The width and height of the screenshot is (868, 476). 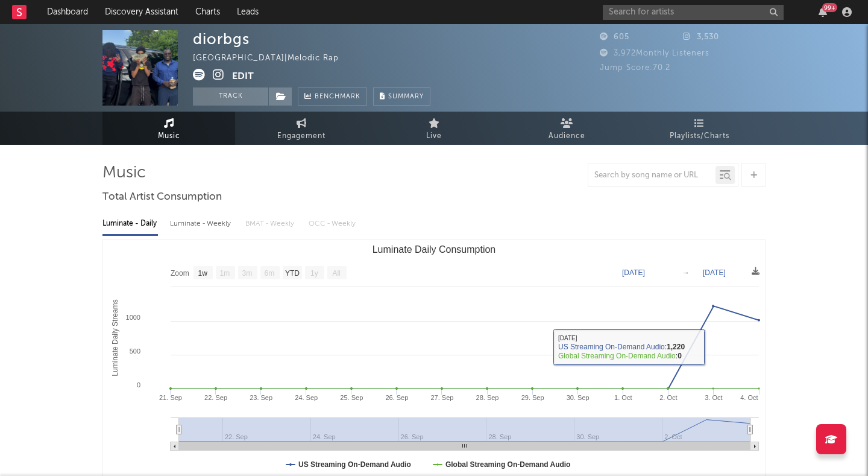 I want to click on span: 3,530, so click(x=701, y=37).